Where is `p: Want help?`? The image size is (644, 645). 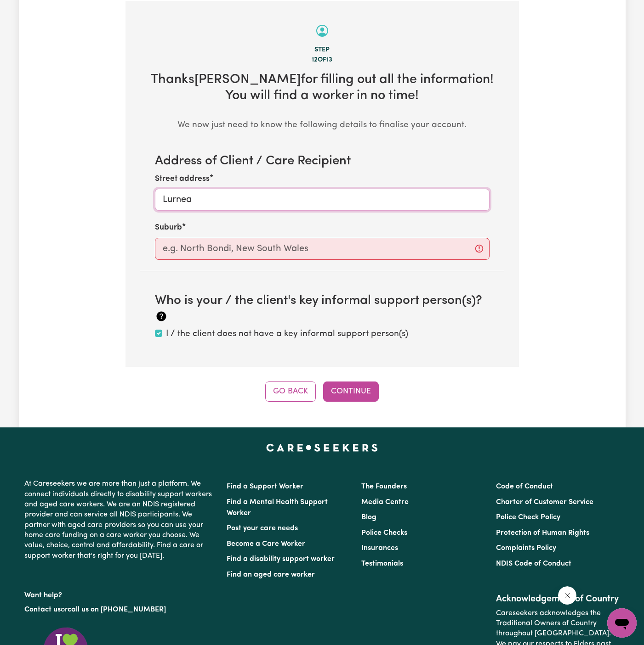 p: Want help? is located at coordinates (120, 594).